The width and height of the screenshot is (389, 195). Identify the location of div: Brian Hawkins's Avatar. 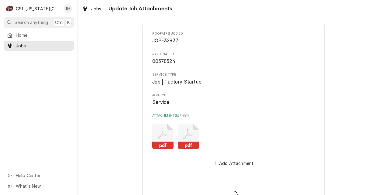
(68, 9).